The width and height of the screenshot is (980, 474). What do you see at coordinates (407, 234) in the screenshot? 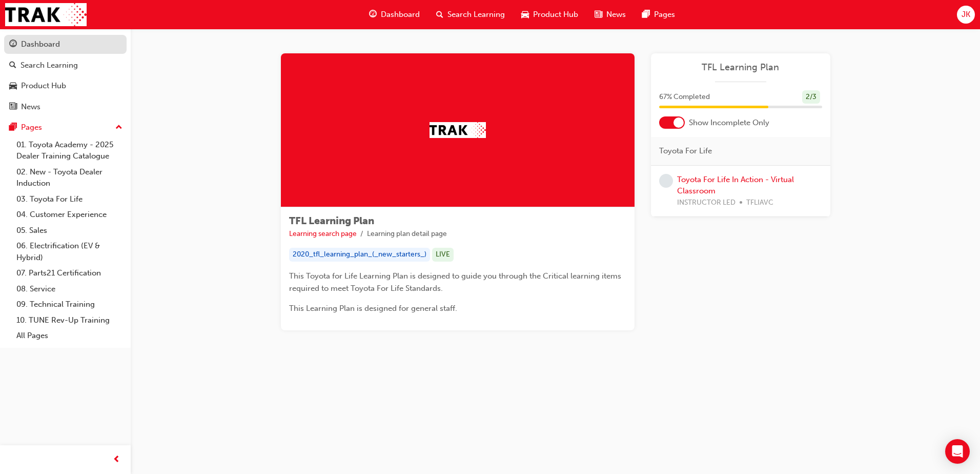
I see `li: Learning plan detail page` at bounding box center [407, 234].